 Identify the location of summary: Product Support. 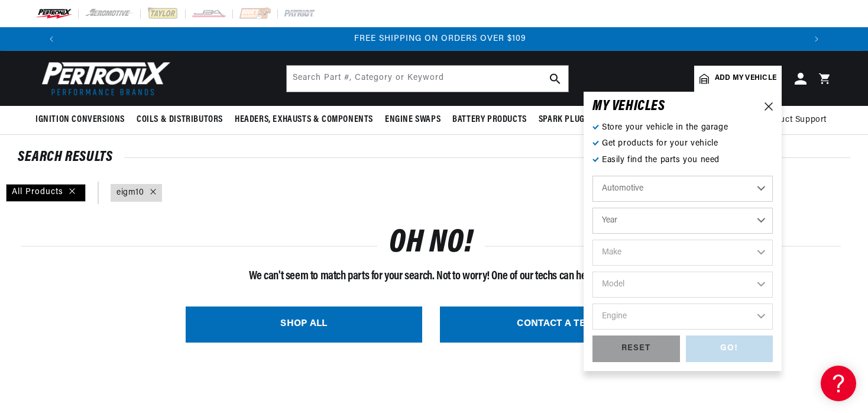
(797, 120).